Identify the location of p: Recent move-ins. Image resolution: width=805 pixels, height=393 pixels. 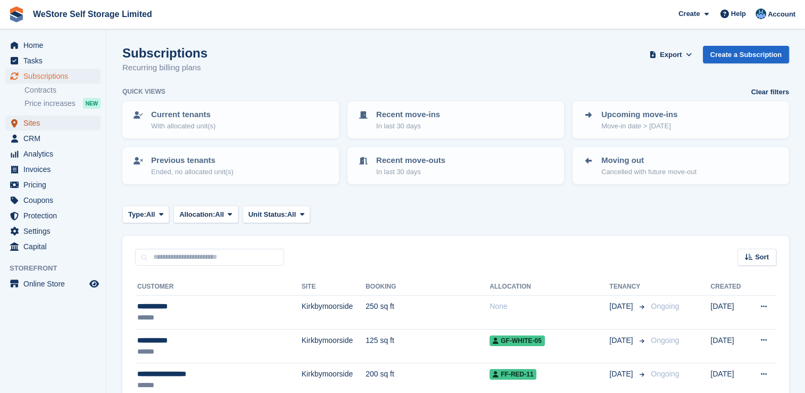
(408, 114).